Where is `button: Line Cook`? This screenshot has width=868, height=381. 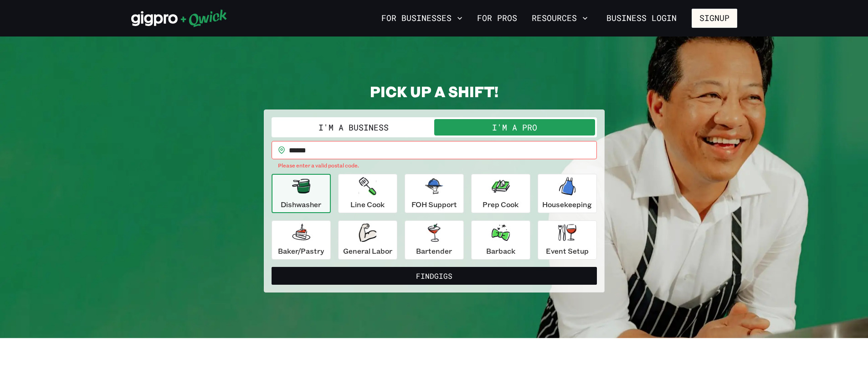
button: Line Cook is located at coordinates (368, 194).